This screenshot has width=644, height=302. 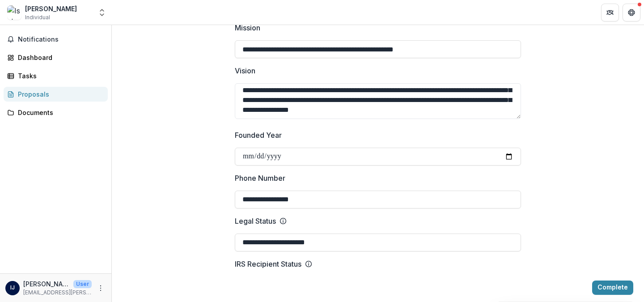 I want to click on button: More, so click(x=101, y=288).